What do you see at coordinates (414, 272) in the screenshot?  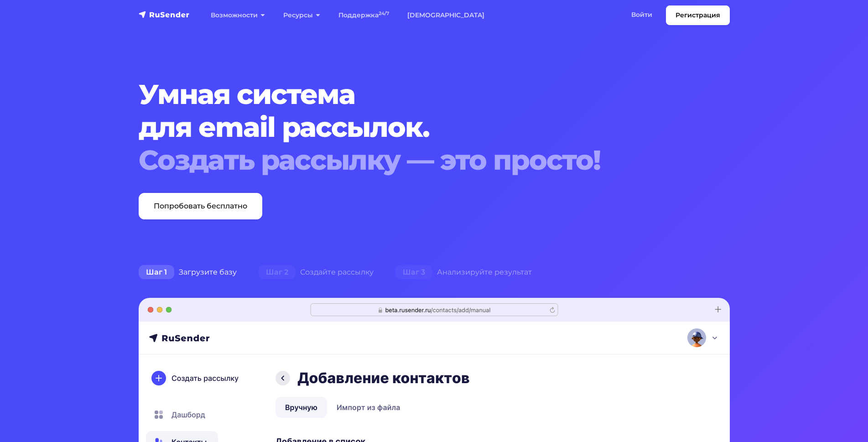 I see `span: Шаг 3` at bounding box center [414, 272].